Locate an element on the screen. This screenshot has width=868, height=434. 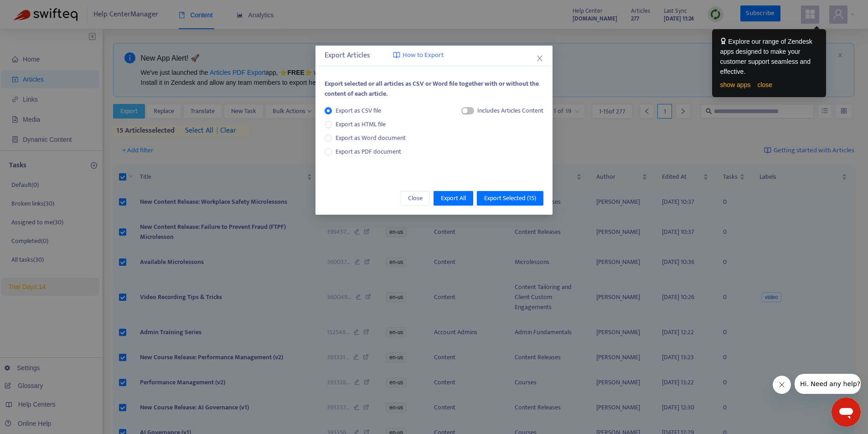
span: close is located at coordinates (540, 58).